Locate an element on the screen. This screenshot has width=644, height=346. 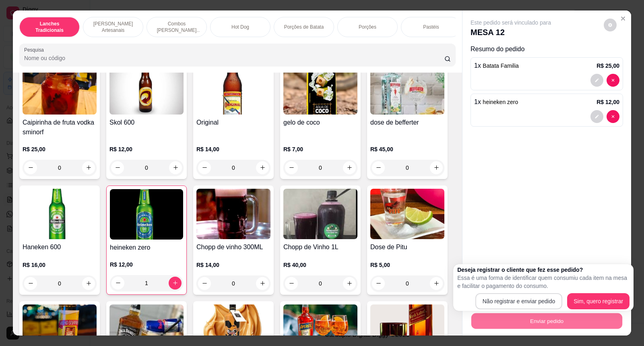
button: Enviar pedido is located at coordinates (547, 321).